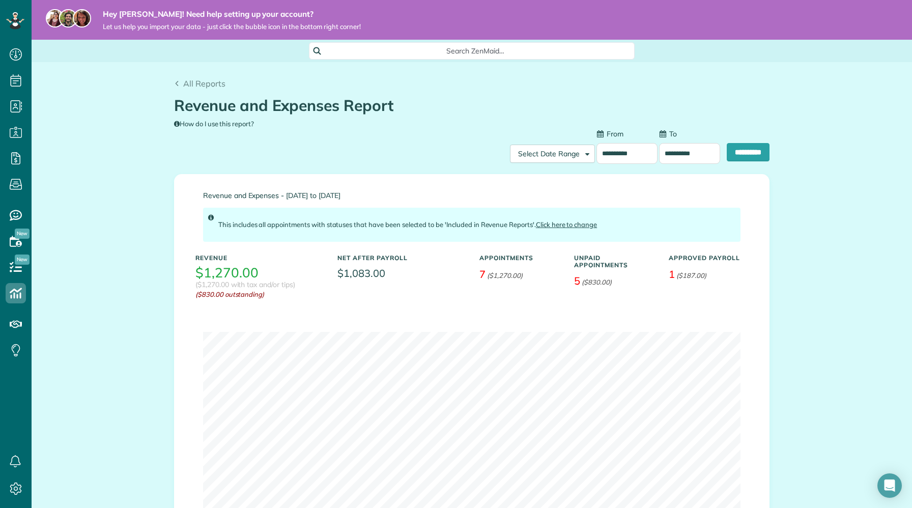  What do you see at coordinates (691, 275) in the screenshot?
I see `em: ($187.00)` at bounding box center [691, 275].